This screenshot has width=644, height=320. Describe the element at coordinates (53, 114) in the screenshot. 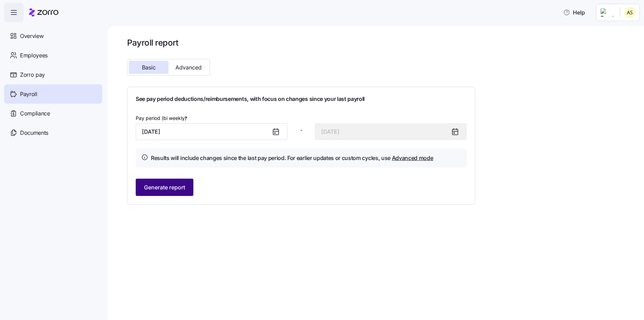

I see `a: Compliance` at that location.